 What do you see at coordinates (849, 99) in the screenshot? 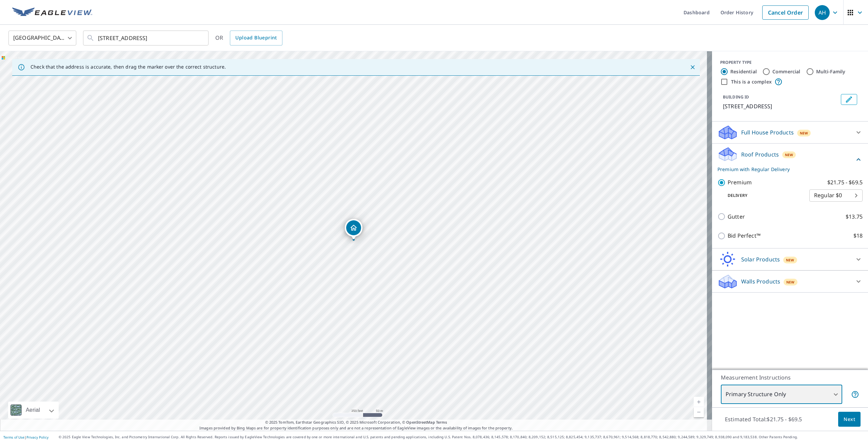
I see `button: Edit building 1` at bounding box center [849, 99].